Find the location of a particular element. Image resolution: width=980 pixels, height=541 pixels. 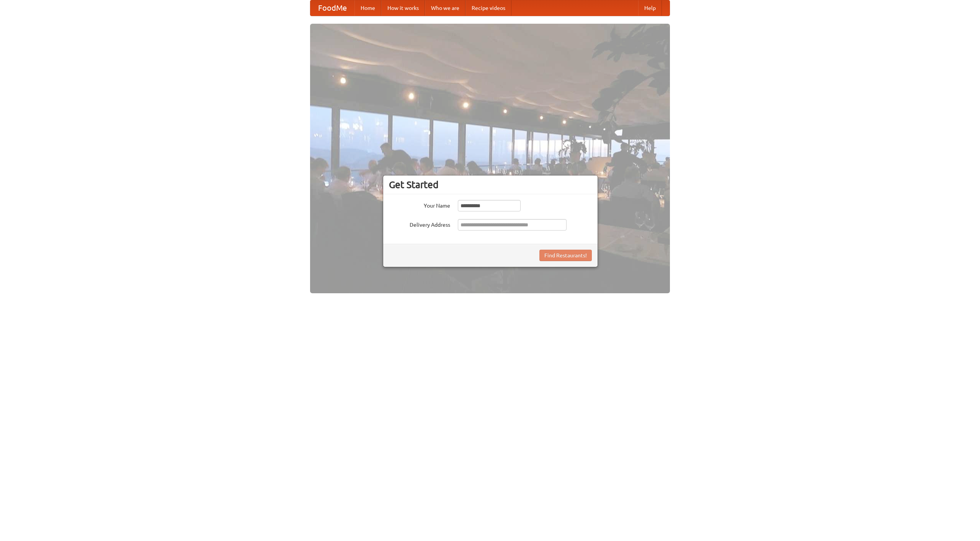

a: Recipe videos is located at coordinates (488, 9).